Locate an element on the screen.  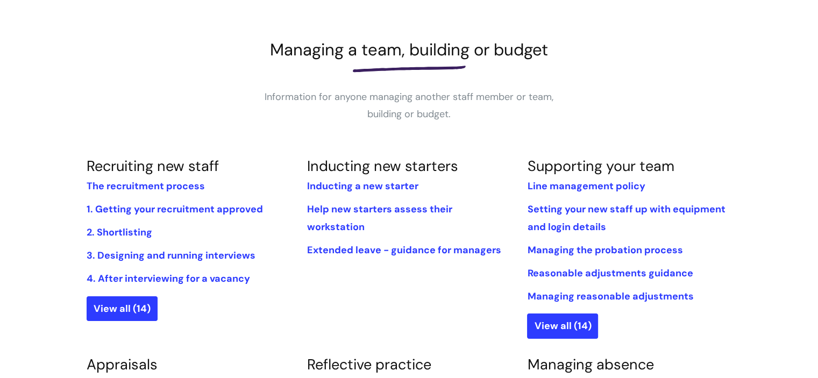
a: Managing reasonable adjustments is located at coordinates (610, 296).